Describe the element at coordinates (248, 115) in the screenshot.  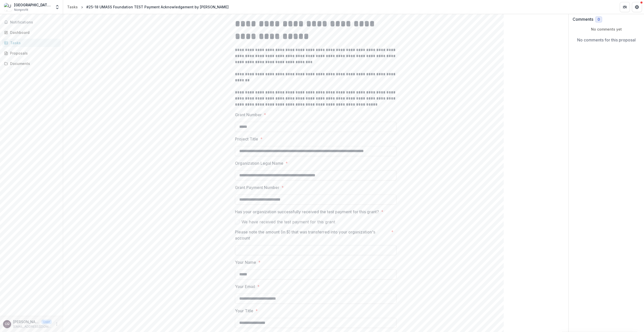
I see `p: Grant Number` at that location.